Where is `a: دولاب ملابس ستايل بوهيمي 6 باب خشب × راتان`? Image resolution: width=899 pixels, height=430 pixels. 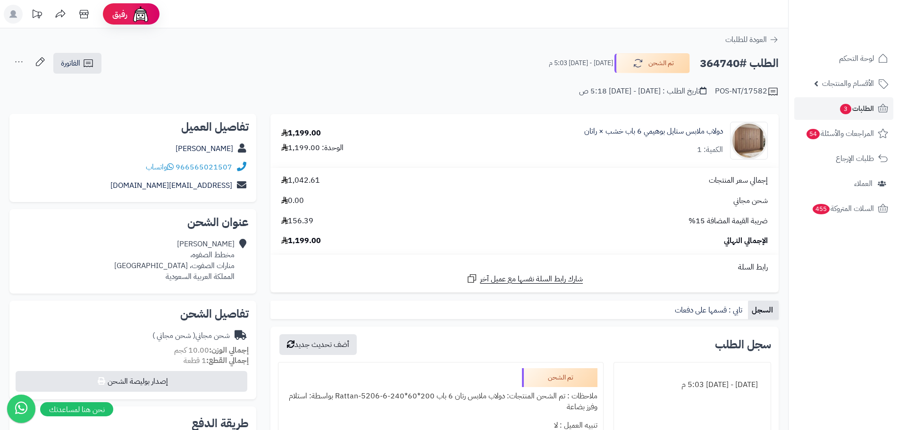 a: دولاب ملابس ستايل بوهيمي 6 باب خشب × راتان is located at coordinates (654, 131).